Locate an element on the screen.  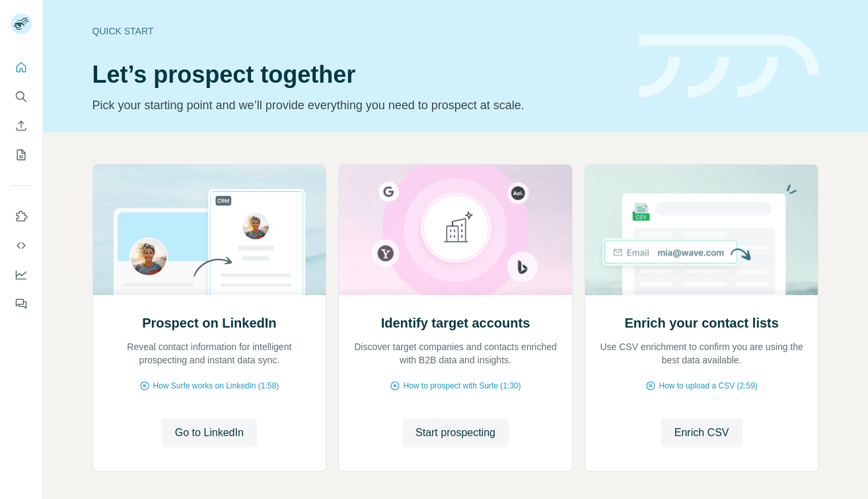
button: Use Surfe on LinkedIn is located at coordinates (21, 216).